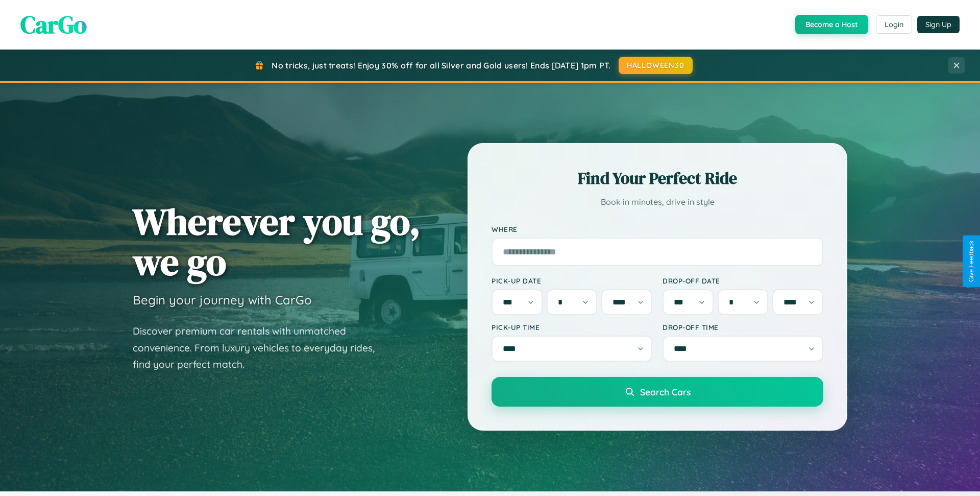 The height and width of the screenshot is (496, 980). Describe the element at coordinates (276, 242) in the screenshot. I see `h1: Wherever you go, we go` at that location.